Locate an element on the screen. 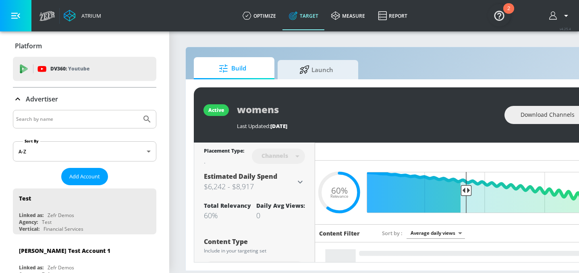 This screenshot has width=579, height=273. p: Advertiser is located at coordinates (42, 99).